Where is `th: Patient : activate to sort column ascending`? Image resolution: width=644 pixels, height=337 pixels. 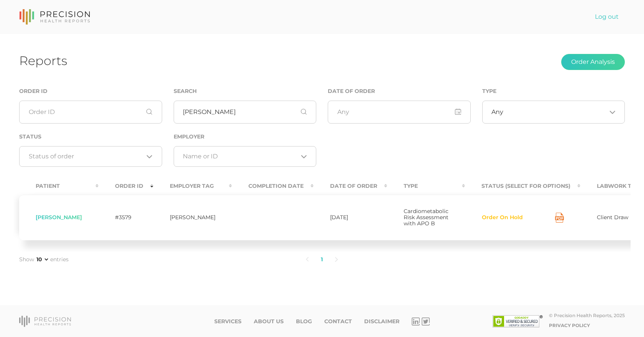
th: Patient : activate to sort column ascending is located at coordinates (59, 186).